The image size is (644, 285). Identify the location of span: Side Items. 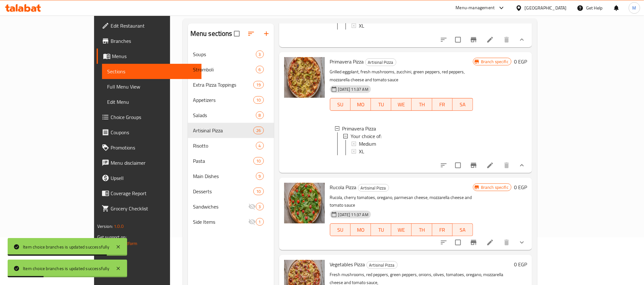
(220, 222).